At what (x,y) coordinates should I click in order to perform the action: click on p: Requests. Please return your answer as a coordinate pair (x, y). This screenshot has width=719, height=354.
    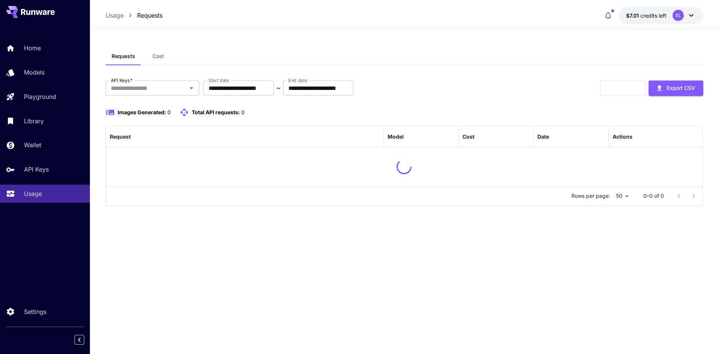
    Looking at the image, I should click on (150, 15).